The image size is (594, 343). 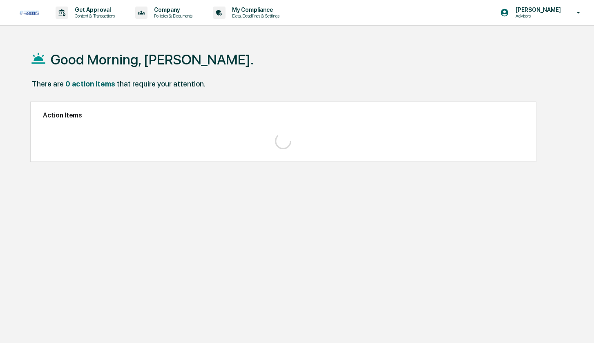 I want to click on p: Get Approval, so click(x=93, y=10).